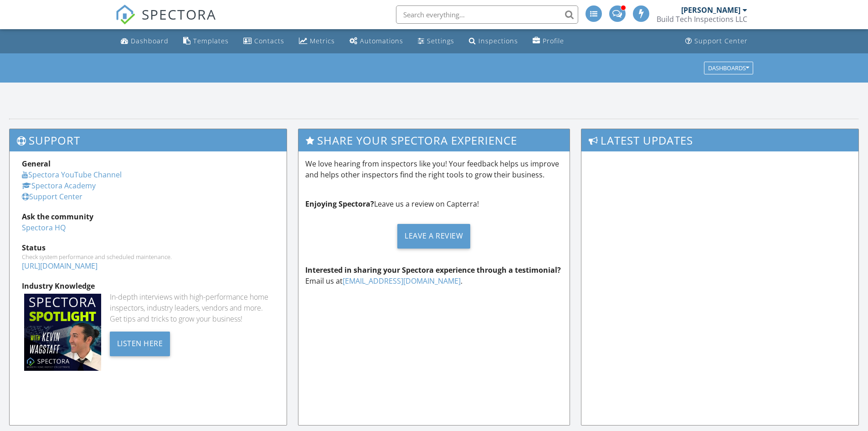 The image size is (868, 431). Describe the element at coordinates (44, 228) in the screenshot. I see `a: Spectora HQ` at that location.